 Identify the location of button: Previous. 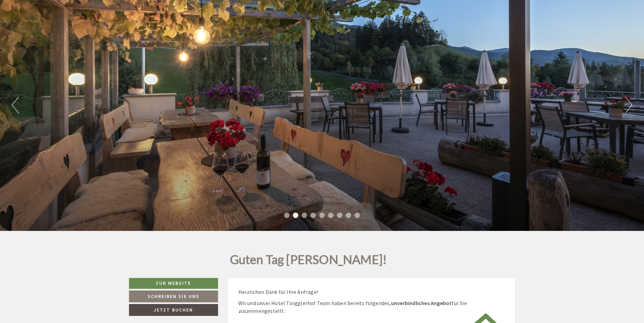
(15, 105).